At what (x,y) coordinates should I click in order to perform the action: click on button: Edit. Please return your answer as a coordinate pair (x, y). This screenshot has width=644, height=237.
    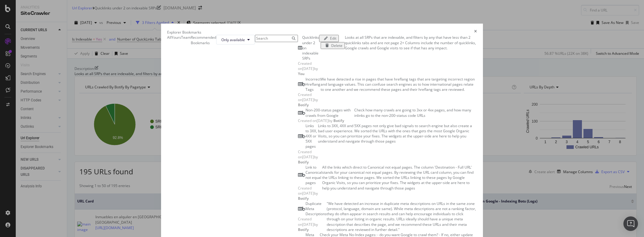
    Looking at the image, I should click on (329, 38).